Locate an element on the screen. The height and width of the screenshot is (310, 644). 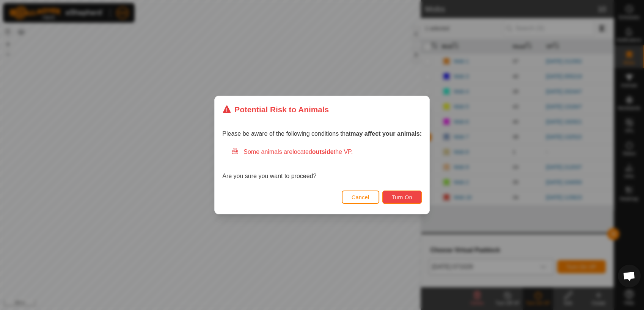
div: Are you sure you want to proceed? is located at coordinates (322, 165).